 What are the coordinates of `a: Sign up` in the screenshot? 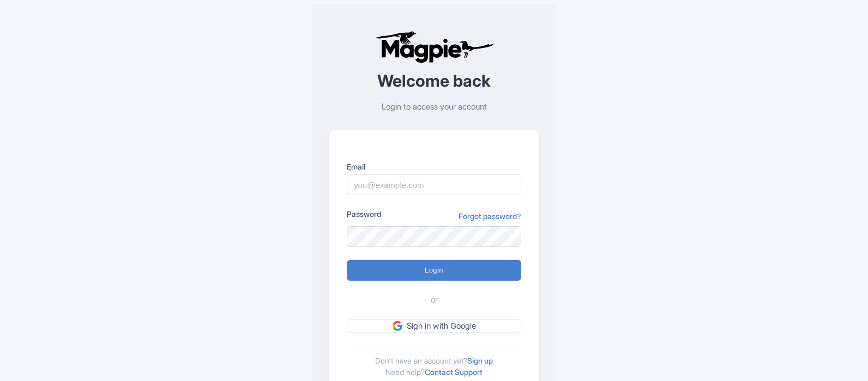 It's located at (480, 360).